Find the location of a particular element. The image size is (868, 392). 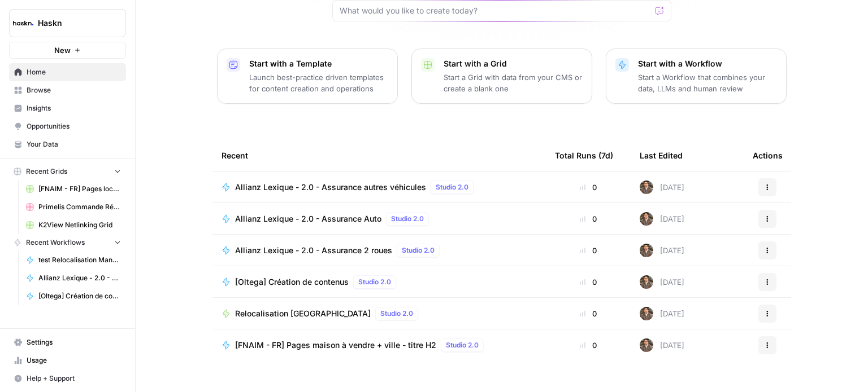

a: Your Data is located at coordinates (67, 144).